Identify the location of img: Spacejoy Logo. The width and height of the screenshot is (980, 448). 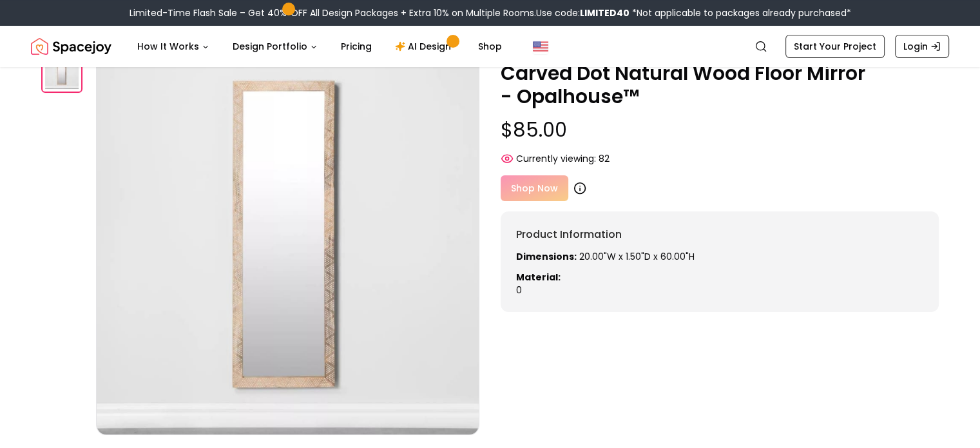
(71, 46).